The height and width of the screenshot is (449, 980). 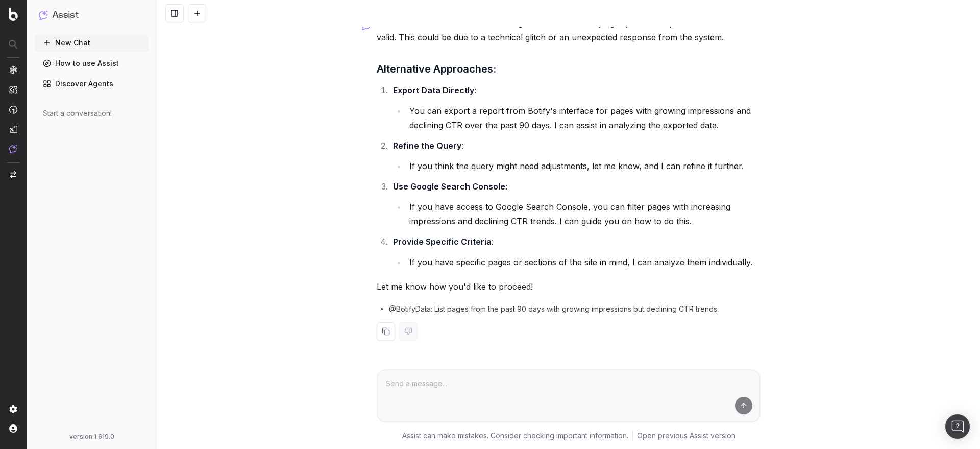 What do you see at coordinates (13, 409) in the screenshot?
I see `img: Setting` at bounding box center [13, 409].